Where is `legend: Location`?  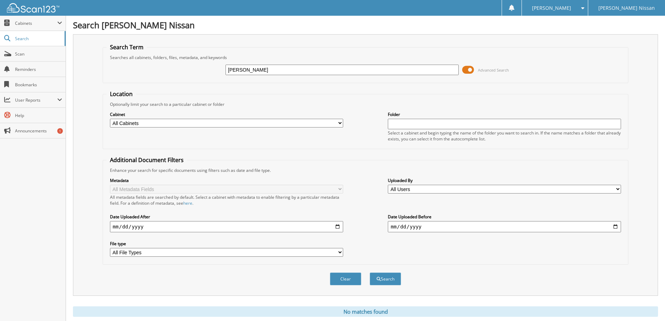
legend: Location is located at coordinates (121, 94).